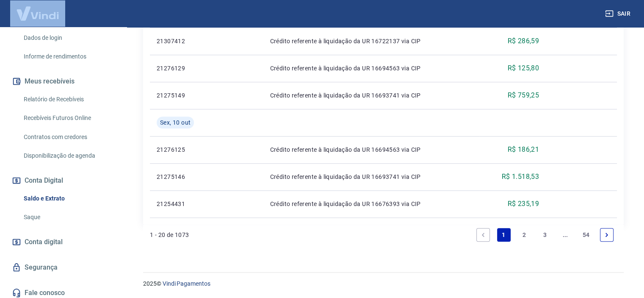 Image resolution: width=644 pixels, height=298 pixels. Describe the element at coordinates (68, 99) in the screenshot. I see `a: Relatório de Recebíveis` at that location.